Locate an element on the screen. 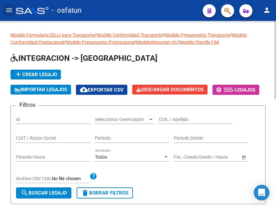  button: Buscar Legajo is located at coordinates (43, 193).